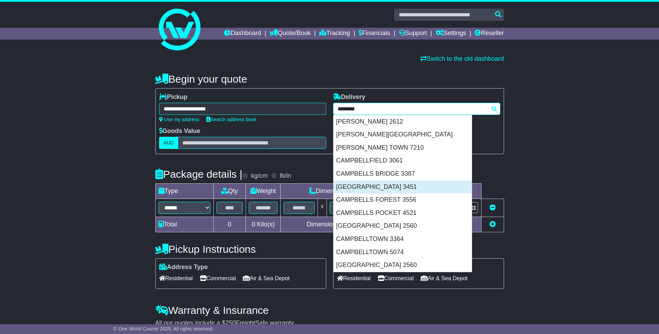  What do you see at coordinates (416, 109) in the screenshot?
I see `typeahead: Please provide city` at bounding box center [416, 109].